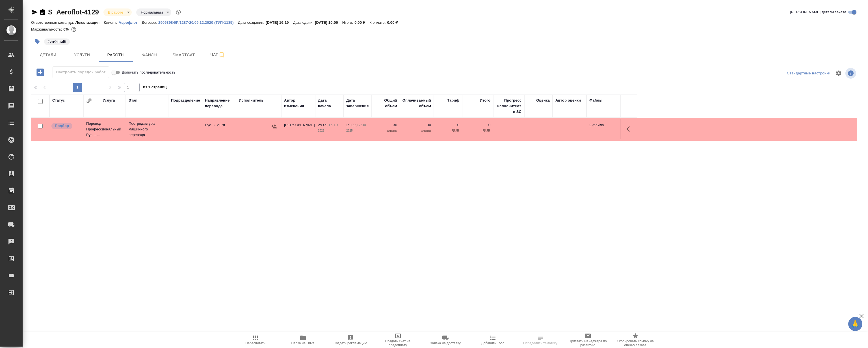  What do you see at coordinates (304, 22) in the screenshot?
I see `p: Дата сдачи:` at bounding box center [304, 22].